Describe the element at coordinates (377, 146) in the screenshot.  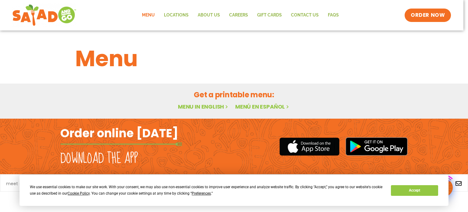
I see `img: google_play` at that location.